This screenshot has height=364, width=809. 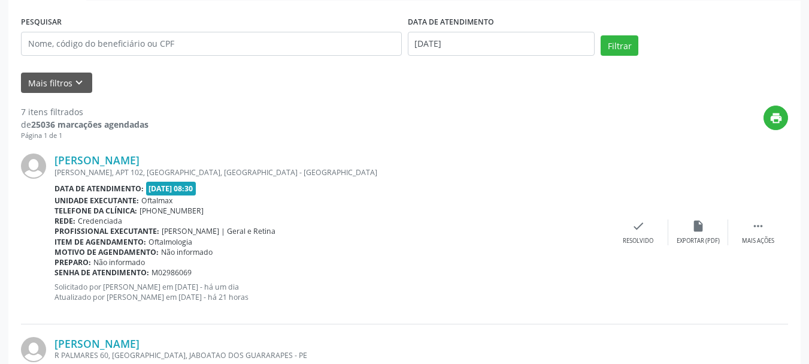 I want to click on i: keyboard_arrow_down, so click(x=79, y=83).